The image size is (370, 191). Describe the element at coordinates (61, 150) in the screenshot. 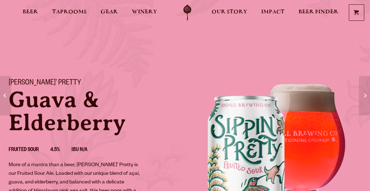

I see `li: 4.5%` at that location.